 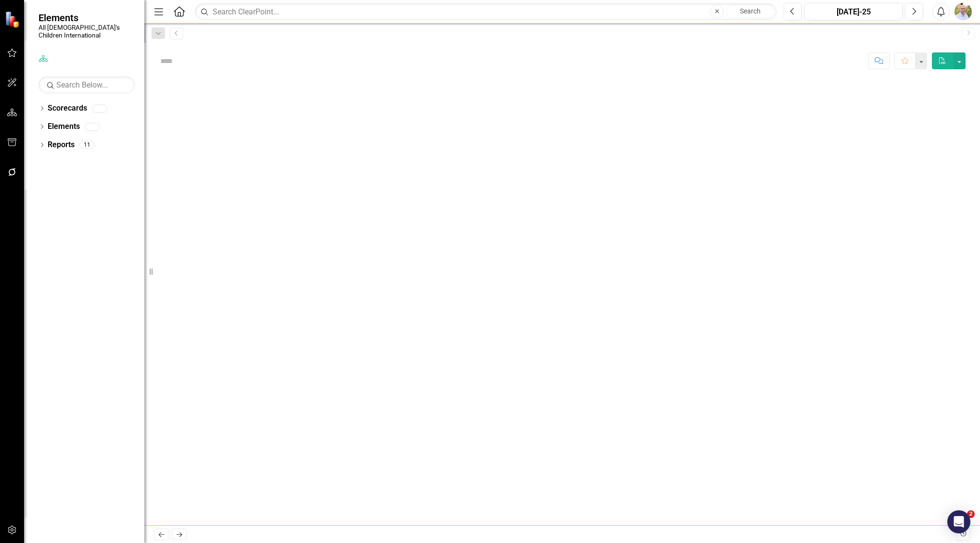 I want to click on input: Search ClearPoint..., so click(x=485, y=11).